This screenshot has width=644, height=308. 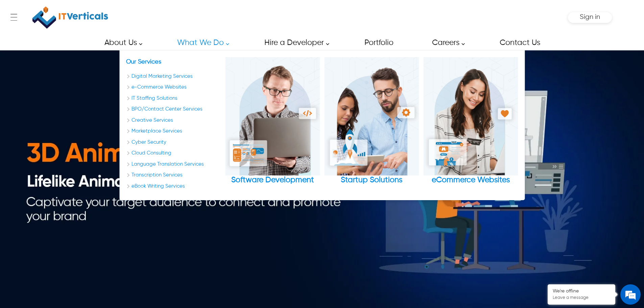 I want to click on a: Careers, so click(x=447, y=43).